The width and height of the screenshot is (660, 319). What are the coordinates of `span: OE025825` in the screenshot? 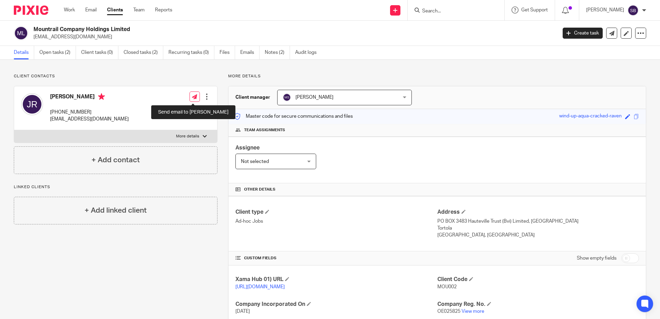 It's located at (449, 311).